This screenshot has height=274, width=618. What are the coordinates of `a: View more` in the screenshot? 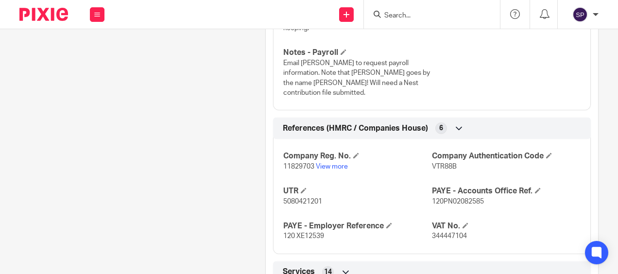 It's located at (332, 167).